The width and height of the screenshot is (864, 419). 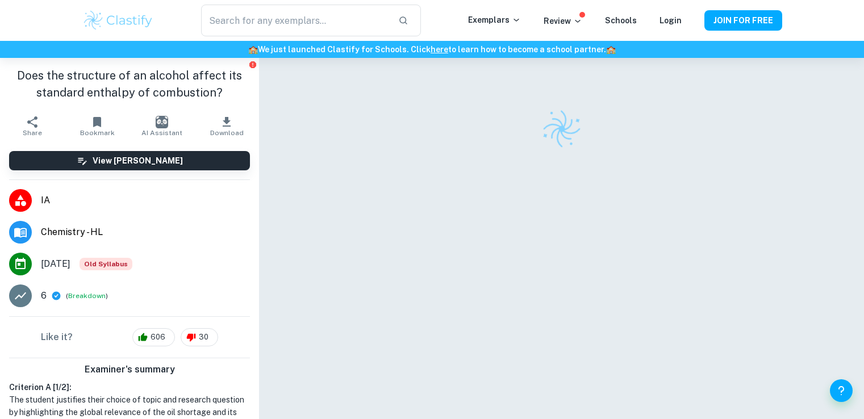 I want to click on span: Download, so click(x=227, y=133).